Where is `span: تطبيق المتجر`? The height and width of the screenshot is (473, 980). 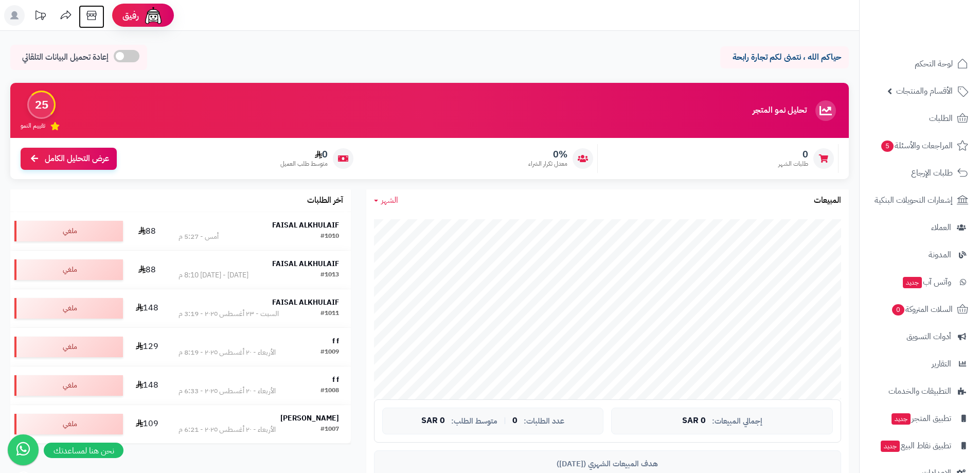
span: تطبيق المتجر is located at coordinates (922, 419).